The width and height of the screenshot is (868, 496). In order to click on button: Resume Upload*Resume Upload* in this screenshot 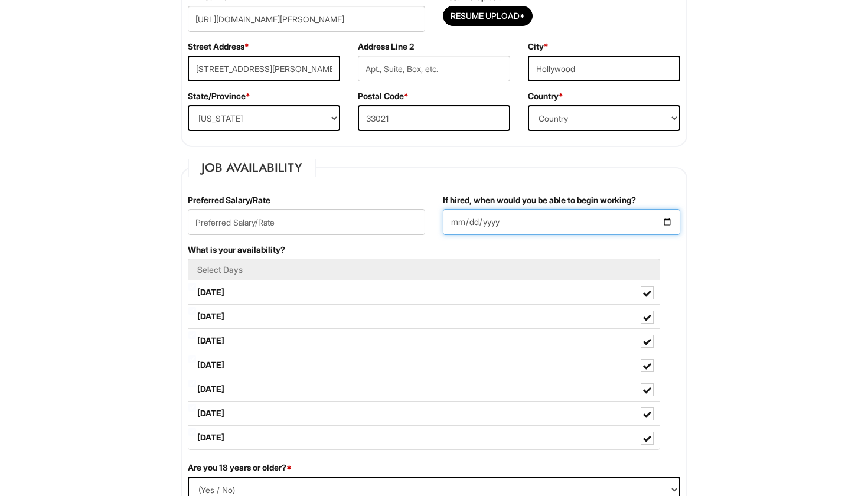, I will do `click(488, 16)`.